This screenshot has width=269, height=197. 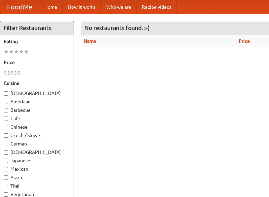 What do you see at coordinates (37, 28) in the screenshot?
I see `h4: Filter Restaurants` at bounding box center [37, 28].